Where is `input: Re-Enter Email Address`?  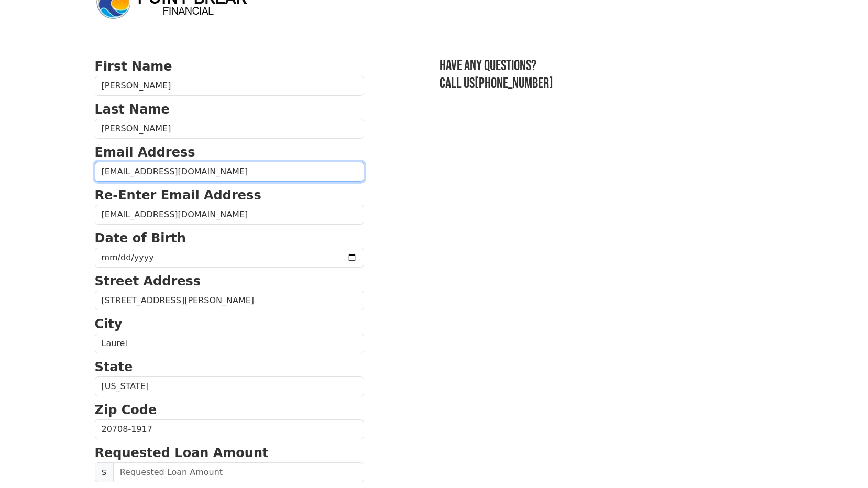 input: Re-Enter Email Address is located at coordinates (229, 215).